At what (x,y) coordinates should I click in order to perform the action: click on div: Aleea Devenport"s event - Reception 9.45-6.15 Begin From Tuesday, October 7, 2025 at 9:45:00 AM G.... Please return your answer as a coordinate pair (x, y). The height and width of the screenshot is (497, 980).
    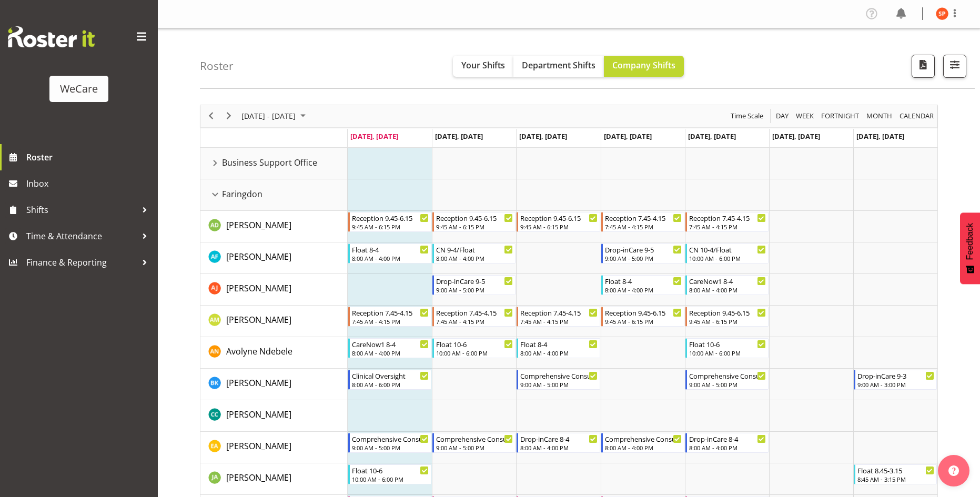
    Looking at the image, I should click on (474, 222).